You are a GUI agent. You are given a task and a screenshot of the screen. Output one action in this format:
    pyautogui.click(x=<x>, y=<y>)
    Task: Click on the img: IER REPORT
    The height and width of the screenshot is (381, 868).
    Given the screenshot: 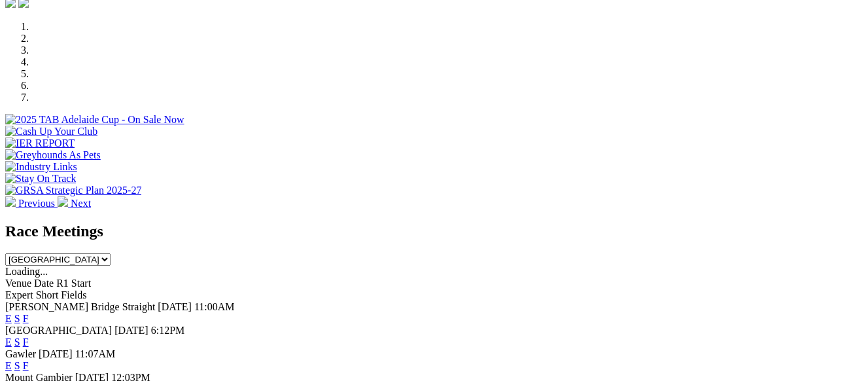 What is the action you would take?
    pyautogui.click(x=40, y=143)
    